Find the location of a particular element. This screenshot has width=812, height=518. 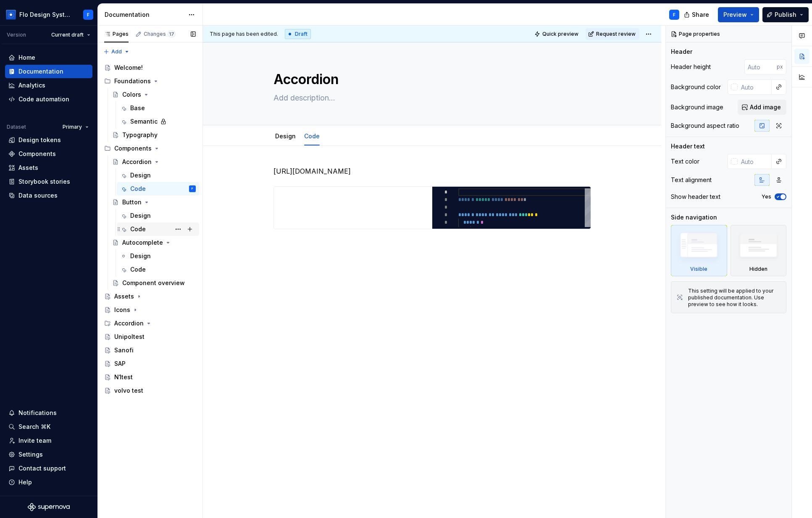

a: Sanofi is located at coordinates (150, 350).